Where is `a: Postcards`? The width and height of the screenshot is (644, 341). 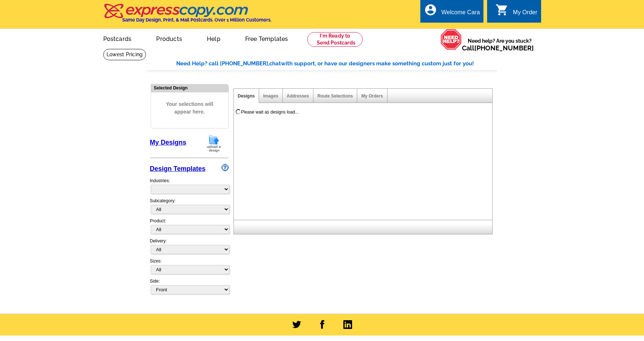 a: Postcards is located at coordinates (117, 38).